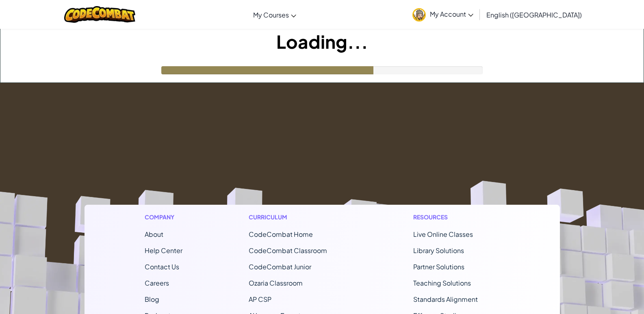 This screenshot has height=314, width=644. Describe the element at coordinates (298, 217) in the screenshot. I see `h1: Curriculum` at that location.